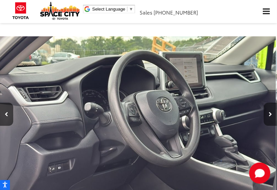 Image resolution: width=277 pixels, height=190 pixels. I want to click on a: Select Language​, so click(113, 9).